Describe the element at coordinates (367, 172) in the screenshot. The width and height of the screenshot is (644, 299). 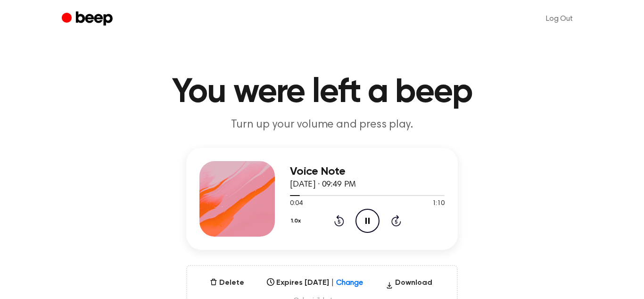
I see `h3: Voice Note` at that location.